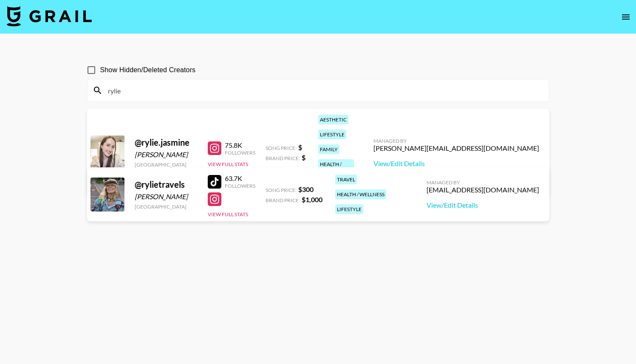 This screenshot has height=364, width=636. What do you see at coordinates (346, 179) in the screenshot?
I see `div: travel` at bounding box center [346, 179].